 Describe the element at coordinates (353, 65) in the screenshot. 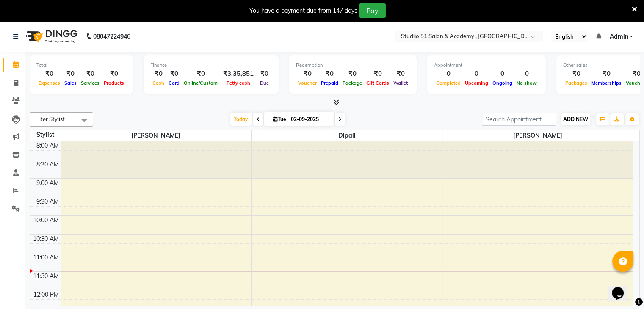

I see `div: Redemption` at that location.